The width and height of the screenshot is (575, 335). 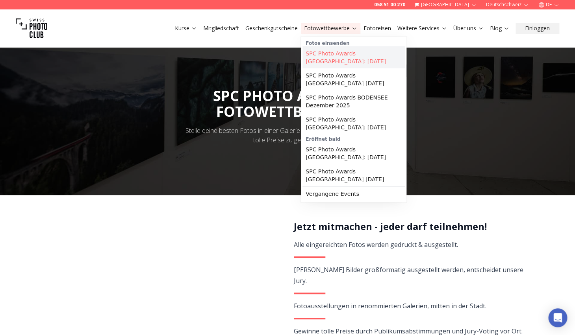 I want to click on a: Weitere Services, so click(x=422, y=28).